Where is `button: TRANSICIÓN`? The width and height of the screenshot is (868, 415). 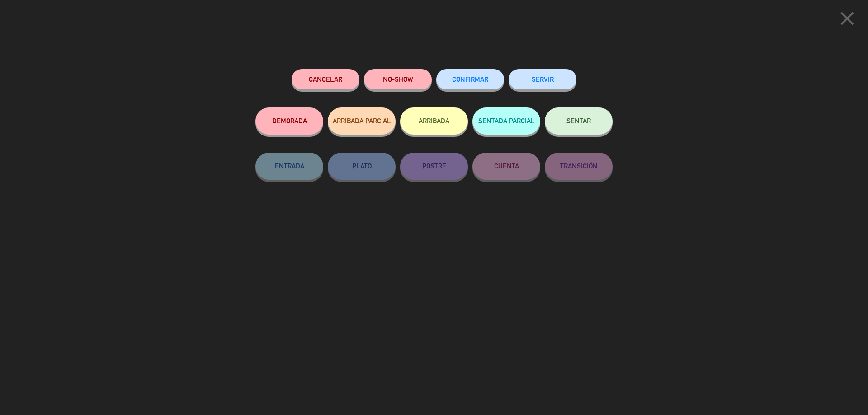
button: TRANSICIÓN is located at coordinates (578, 166).